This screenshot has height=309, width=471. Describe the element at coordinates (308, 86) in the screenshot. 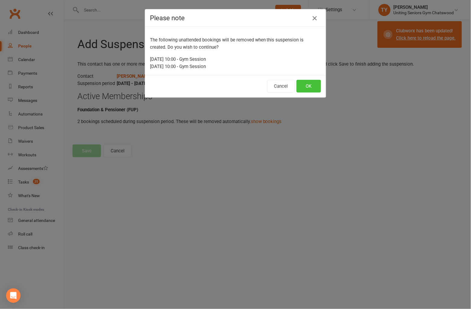

I see `button: OK` at that location.